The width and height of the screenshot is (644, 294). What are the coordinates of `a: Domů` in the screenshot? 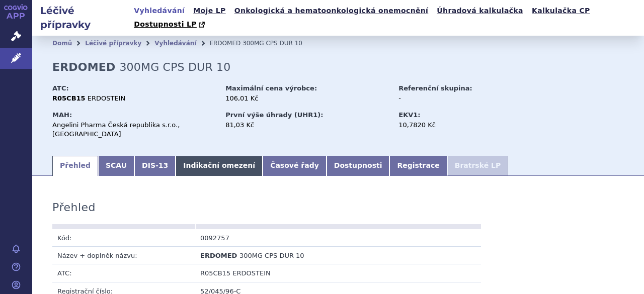 It's located at (62, 43).